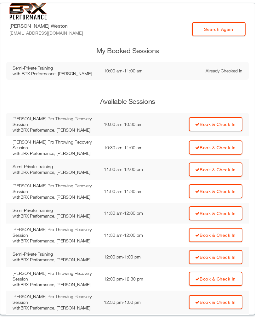 The height and width of the screenshot is (318, 255). Describe the element at coordinates (132, 235) in the screenshot. I see `td: 11:30 am - 12:00 pm` at that location.